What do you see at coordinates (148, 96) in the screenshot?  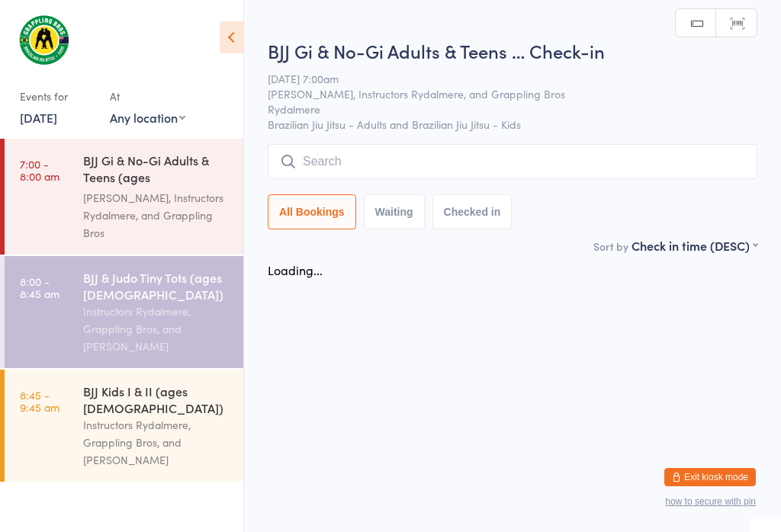 I see `div: At` at bounding box center [148, 96].